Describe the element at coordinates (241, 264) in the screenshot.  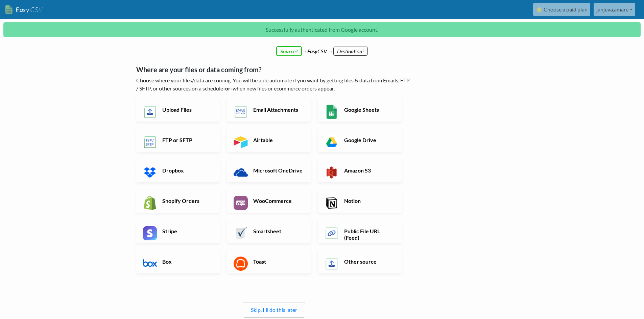
I see `img: Toast App & API` at that location.